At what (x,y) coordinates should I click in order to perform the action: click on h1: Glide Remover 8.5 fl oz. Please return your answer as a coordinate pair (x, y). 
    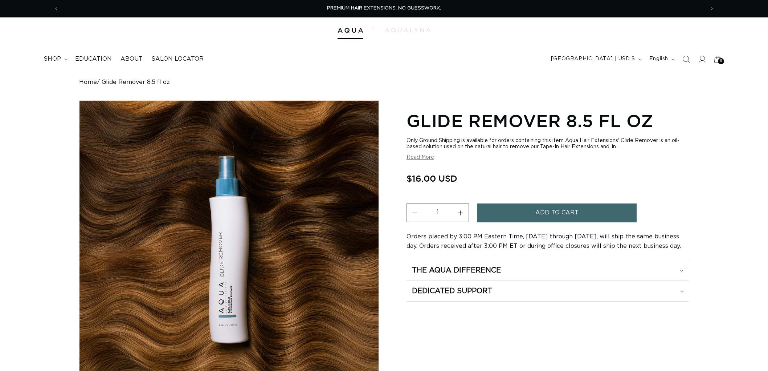
    Looking at the image, I should click on (548, 121).